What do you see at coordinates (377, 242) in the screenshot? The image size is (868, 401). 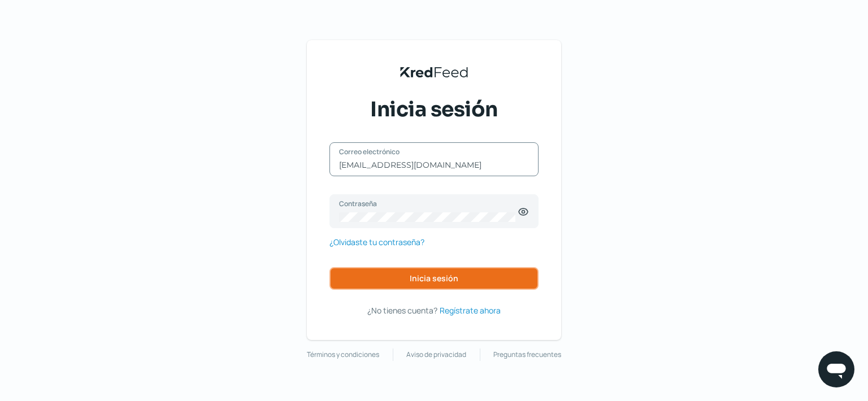 I see `span: ¿Olvidaste tu contraseña?` at bounding box center [377, 242].